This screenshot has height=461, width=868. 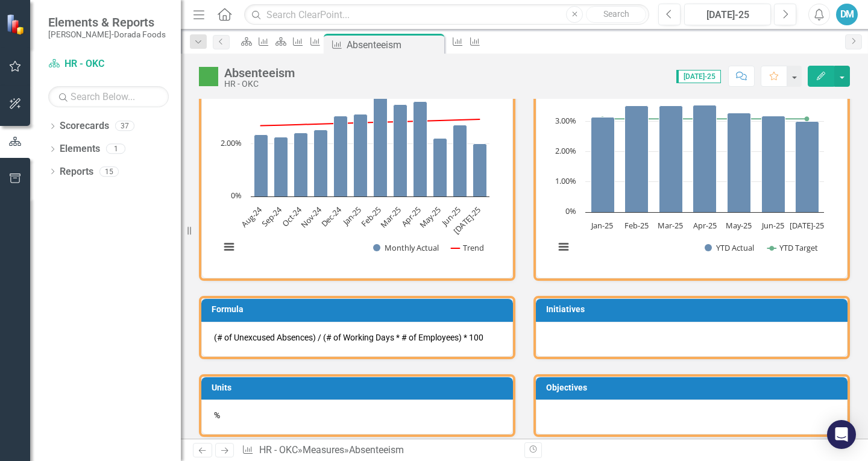 What do you see at coordinates (460, 161) in the screenshot?
I see `path: Jun-25, 2.69918699. Monthly Actual.` at bounding box center [460, 161].